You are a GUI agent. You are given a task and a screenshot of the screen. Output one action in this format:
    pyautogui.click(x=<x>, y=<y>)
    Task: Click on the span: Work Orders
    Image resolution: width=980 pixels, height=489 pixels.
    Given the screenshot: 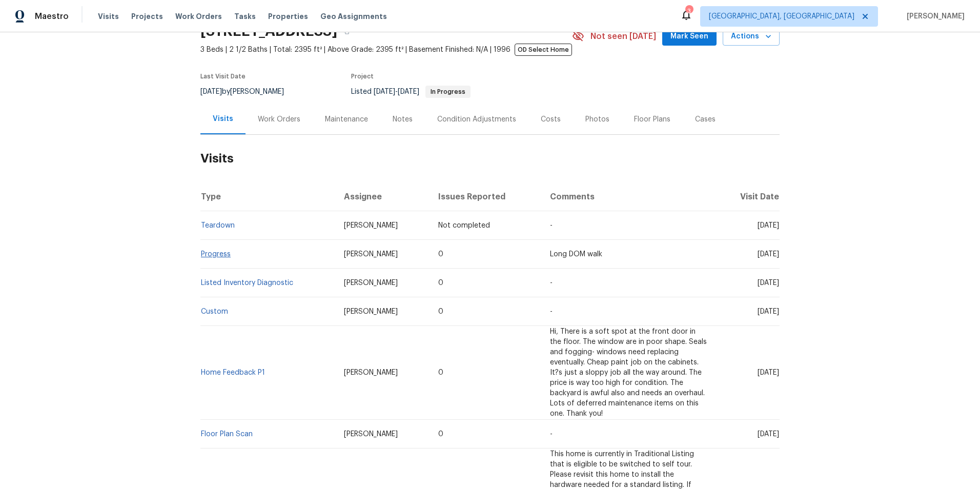 What is the action you would take?
    pyautogui.click(x=198, y=16)
    